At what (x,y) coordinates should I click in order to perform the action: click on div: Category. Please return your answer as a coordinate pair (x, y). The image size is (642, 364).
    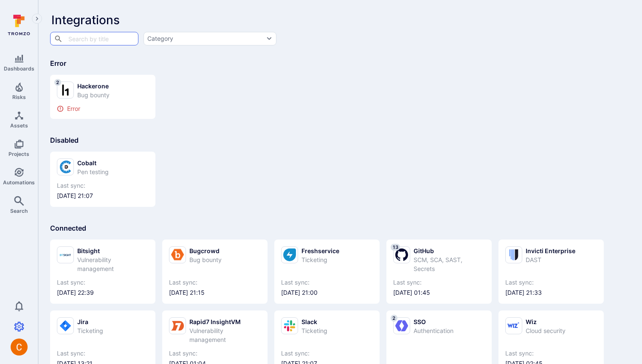
    Looking at the image, I should click on (160, 39).